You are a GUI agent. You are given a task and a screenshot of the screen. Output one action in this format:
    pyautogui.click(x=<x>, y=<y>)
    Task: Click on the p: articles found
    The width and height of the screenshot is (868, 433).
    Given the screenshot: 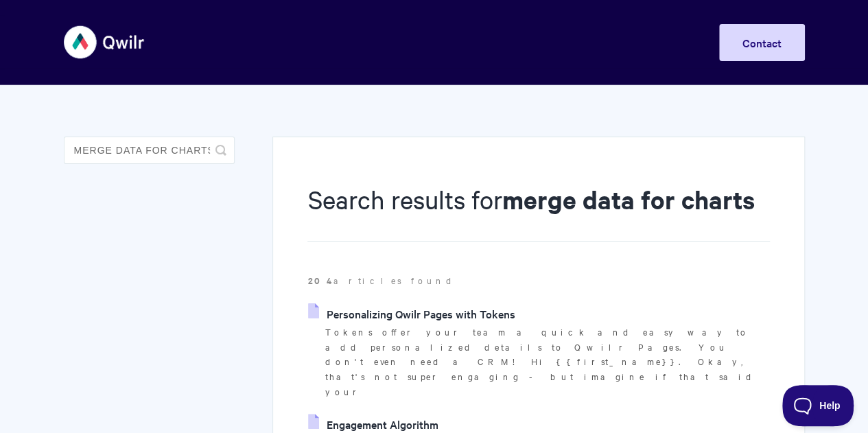 What is the action you would take?
    pyautogui.click(x=538, y=281)
    